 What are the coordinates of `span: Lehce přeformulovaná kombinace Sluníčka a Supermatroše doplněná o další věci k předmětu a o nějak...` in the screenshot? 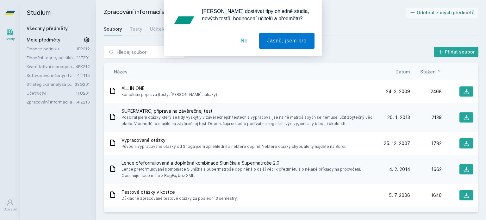 It's located at (249, 172).